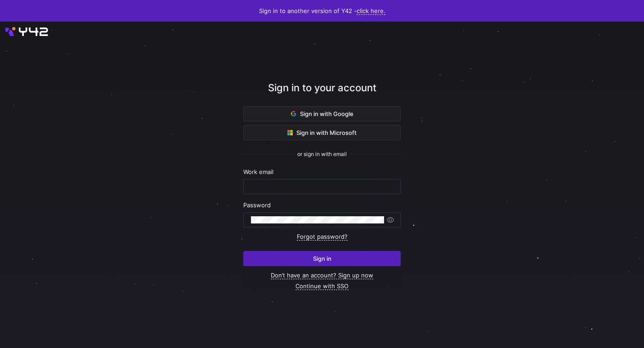  Describe the element at coordinates (322, 154) in the screenshot. I see `span: or sign in with email` at that location.